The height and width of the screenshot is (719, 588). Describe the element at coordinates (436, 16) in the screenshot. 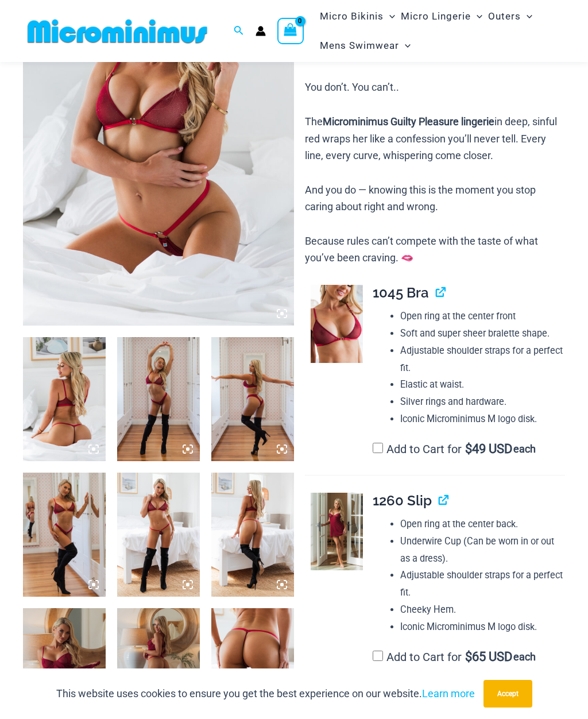

I see `span: Micro Lingerie` at that location.